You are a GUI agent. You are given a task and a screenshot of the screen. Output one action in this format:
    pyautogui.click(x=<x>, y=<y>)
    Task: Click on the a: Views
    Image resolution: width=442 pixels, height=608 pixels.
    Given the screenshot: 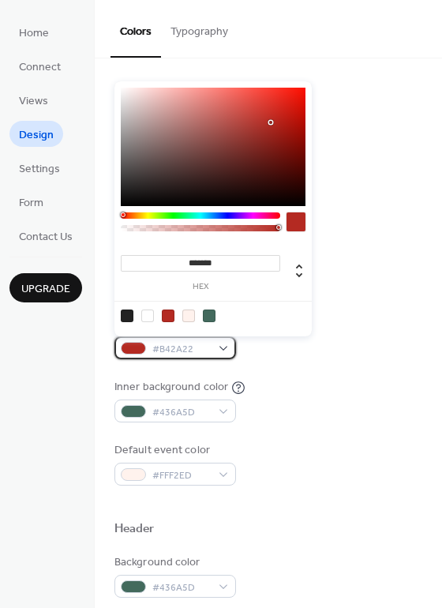 What is the action you would take?
    pyautogui.click(x=33, y=99)
    